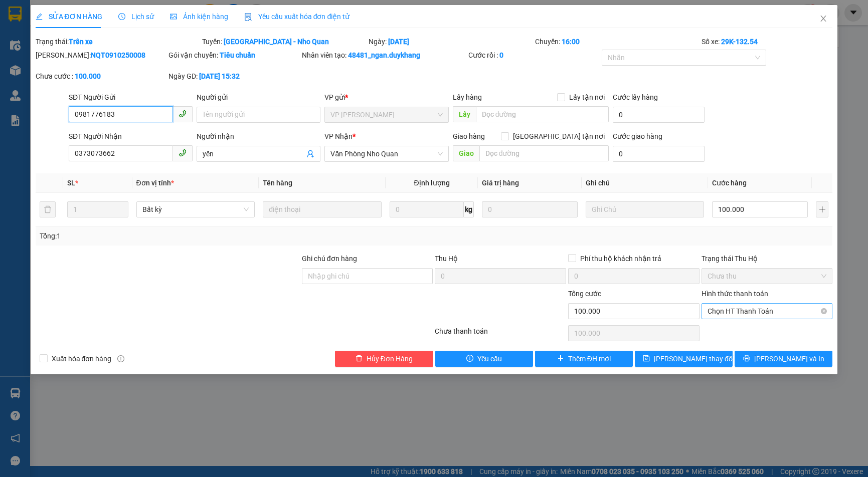 Image resolution: width=868 pixels, height=477 pixels. I want to click on span: close, so click(823, 19).